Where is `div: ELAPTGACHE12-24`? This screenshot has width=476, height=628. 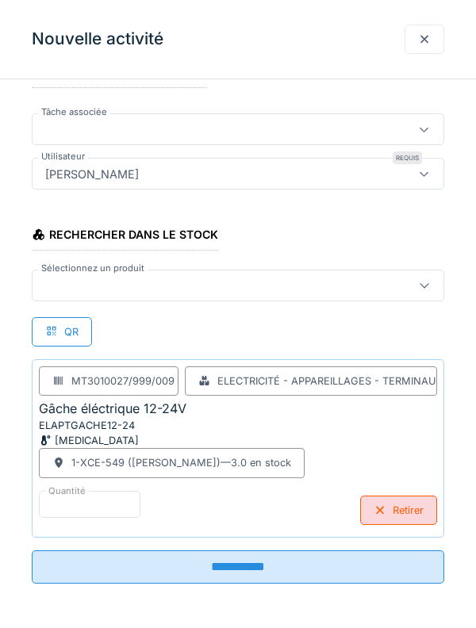 div: ELAPTGACHE12-24 is located at coordinates (134, 425).